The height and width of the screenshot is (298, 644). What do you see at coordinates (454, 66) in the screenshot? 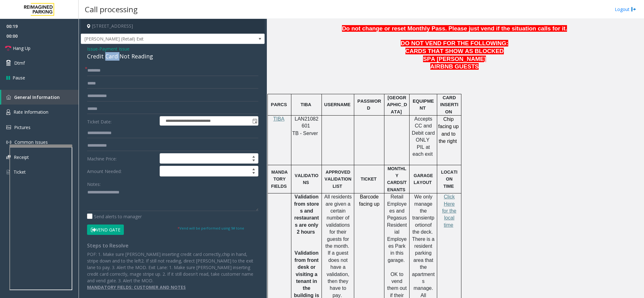
I see `span: AIRBNB GUESTS` at bounding box center [454, 66].